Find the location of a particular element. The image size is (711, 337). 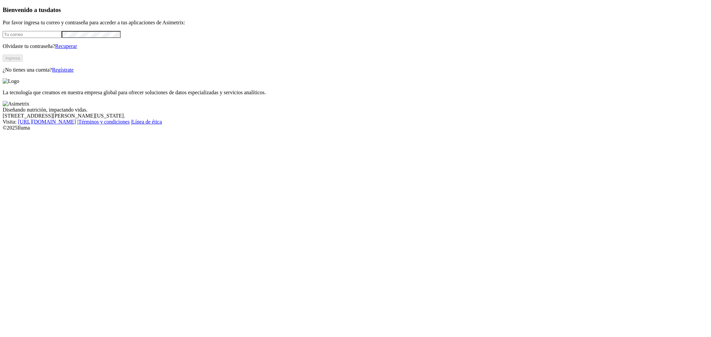

div: Visita : | | is located at coordinates (355, 122).